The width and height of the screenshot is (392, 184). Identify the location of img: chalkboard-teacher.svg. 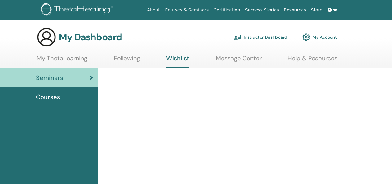
(238, 37).